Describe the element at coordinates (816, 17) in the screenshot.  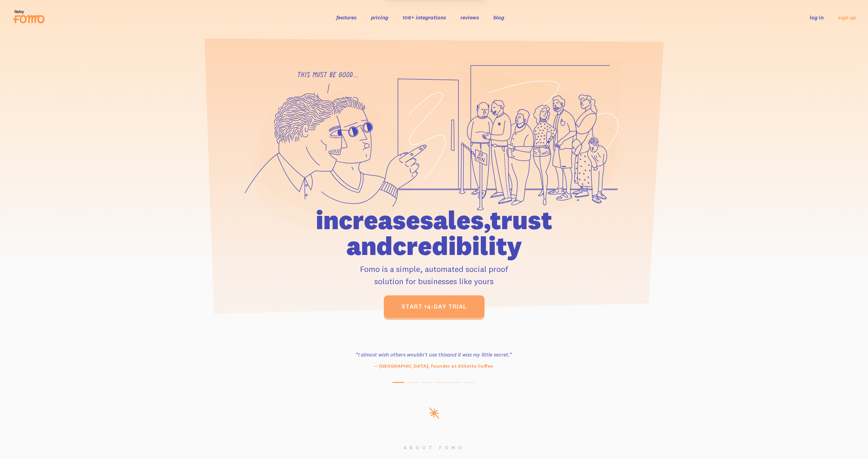
I see `a: log in` at that location.